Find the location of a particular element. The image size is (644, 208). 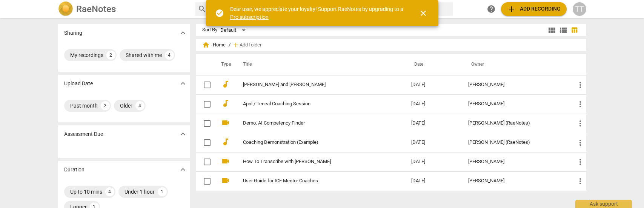

div: 1 is located at coordinates (162, 192).